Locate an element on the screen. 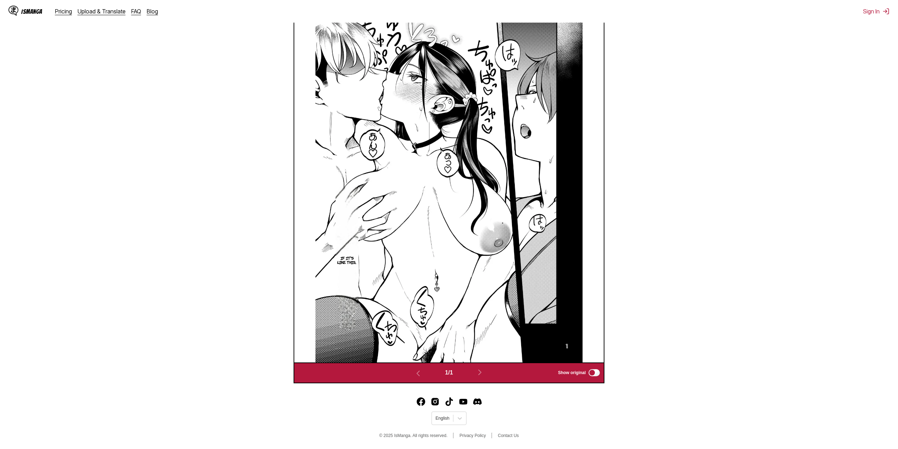  a: TikTok is located at coordinates (449, 401).